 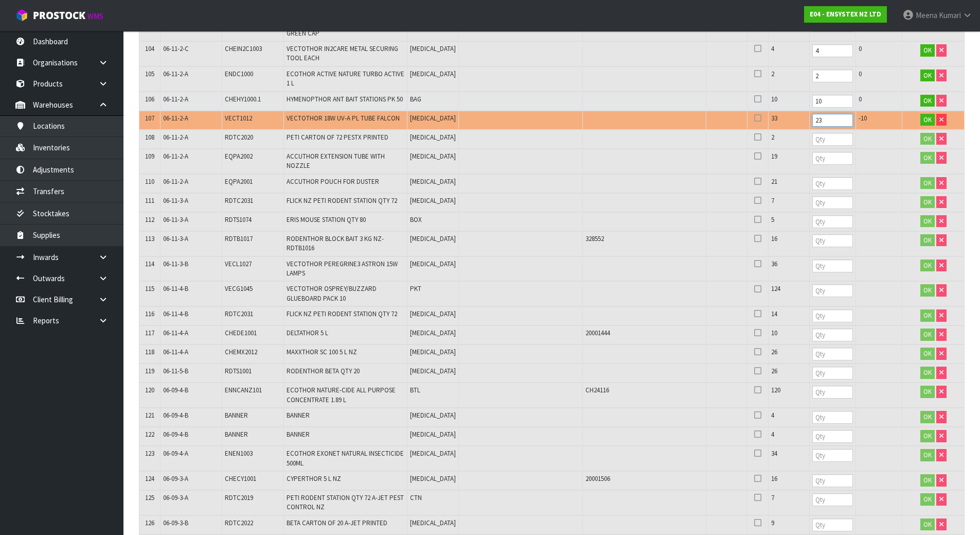 What do you see at coordinates (239, 497) in the screenshot?
I see `span: RDTC2019` at bounding box center [239, 497].